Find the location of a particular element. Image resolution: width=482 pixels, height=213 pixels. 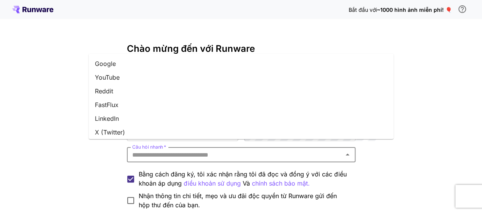

button: Để đủ điều kiện nhận tín dụng miễn phí, bạn cần đăng ký bằng địa chỉ email doanh nghiệp và nhấp v... is located at coordinates (462, 9).